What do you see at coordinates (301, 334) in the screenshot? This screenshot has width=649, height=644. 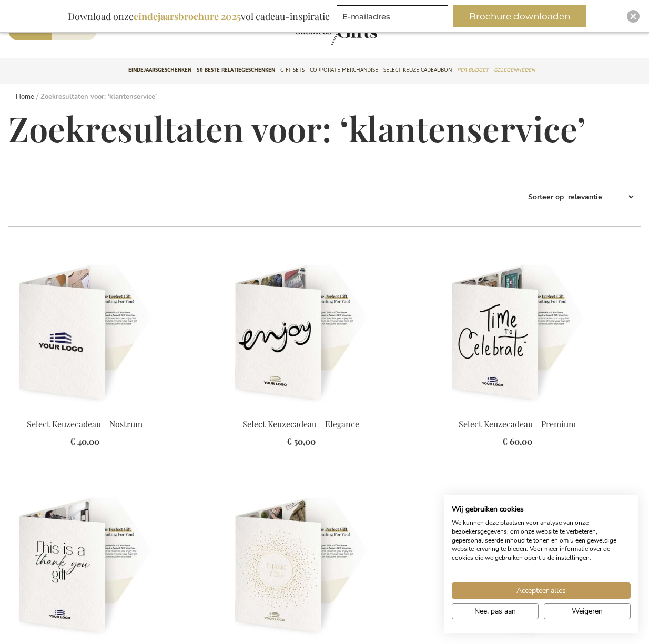 I see `img: Select Keuzecadeau - Elegance` at bounding box center [301, 334].